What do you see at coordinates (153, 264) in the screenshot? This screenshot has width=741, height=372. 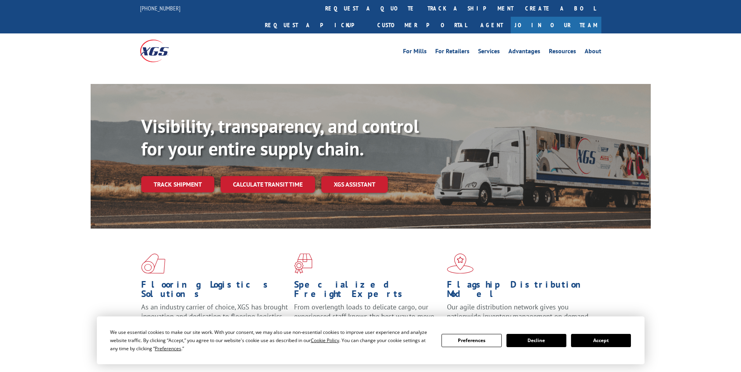 I see `img: xgs-icon-total-supply-chain-intelligence-red` at bounding box center [153, 264].